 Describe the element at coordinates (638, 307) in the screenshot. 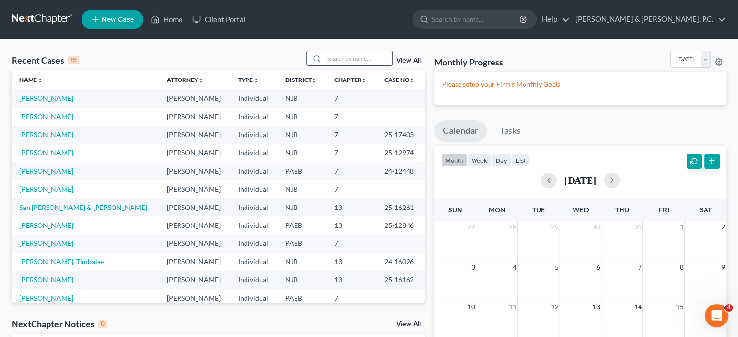

I see `span: 14` at that location.